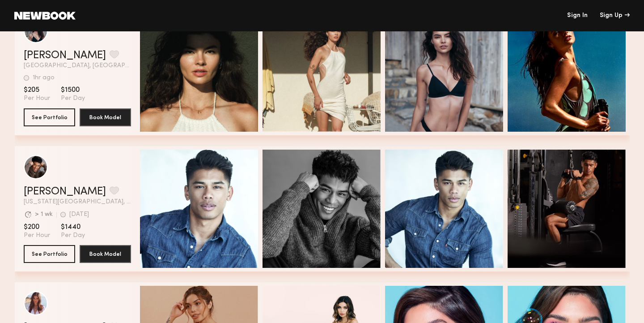 The width and height of the screenshot is (644, 323). What do you see at coordinates (73, 227) in the screenshot?
I see `span: $1440` at bounding box center [73, 227].